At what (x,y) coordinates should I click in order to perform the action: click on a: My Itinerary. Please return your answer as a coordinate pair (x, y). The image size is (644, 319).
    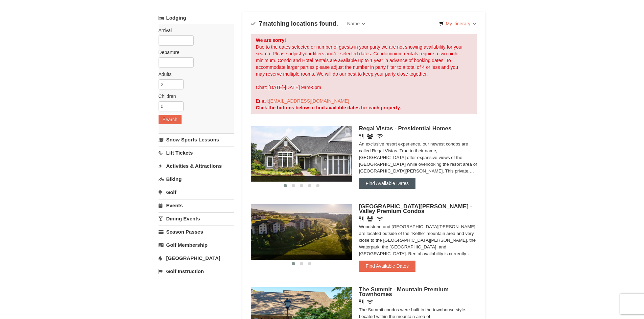
    Looking at the image, I should click on (457, 24).